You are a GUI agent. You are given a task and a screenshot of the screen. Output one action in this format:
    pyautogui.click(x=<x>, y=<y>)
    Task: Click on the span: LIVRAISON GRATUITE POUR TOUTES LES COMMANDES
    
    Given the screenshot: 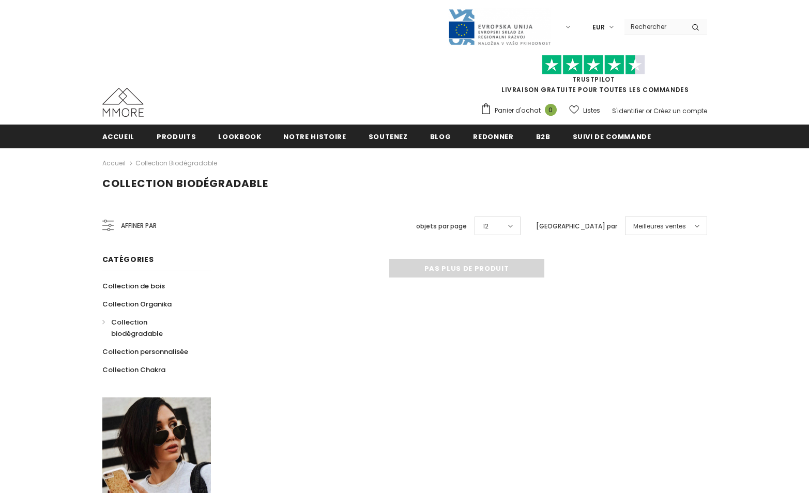 What is the action you would take?
    pyautogui.click(x=593, y=76)
    